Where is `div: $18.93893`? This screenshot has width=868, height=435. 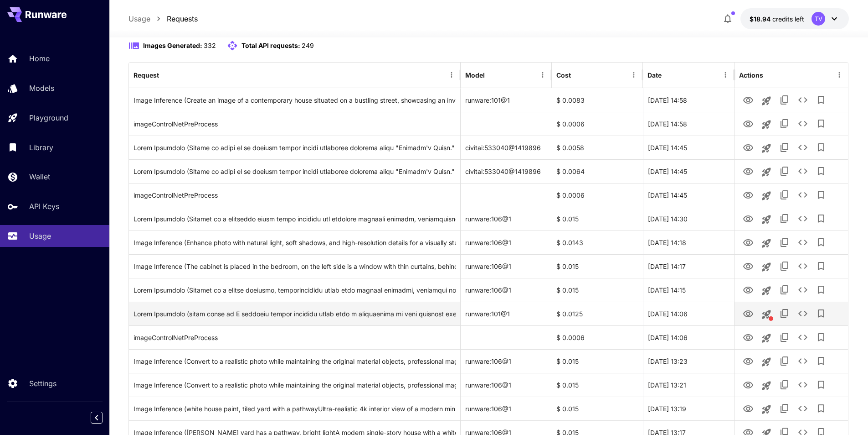
div: $18.93893 is located at coordinates (777, 19).